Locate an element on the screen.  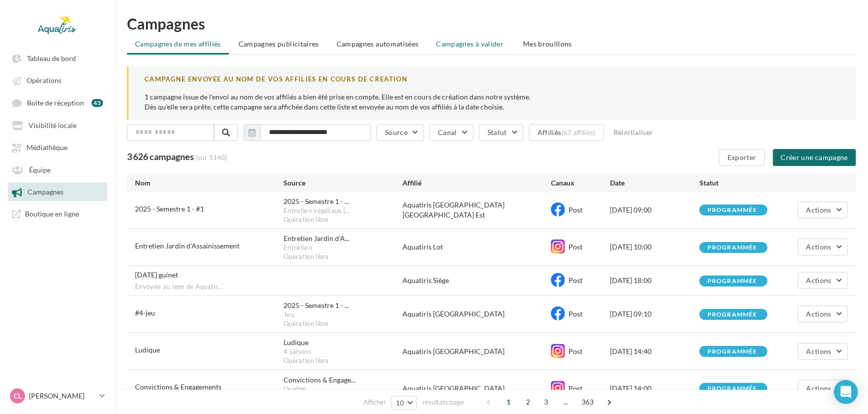
span: CL is located at coordinates (18, 396).